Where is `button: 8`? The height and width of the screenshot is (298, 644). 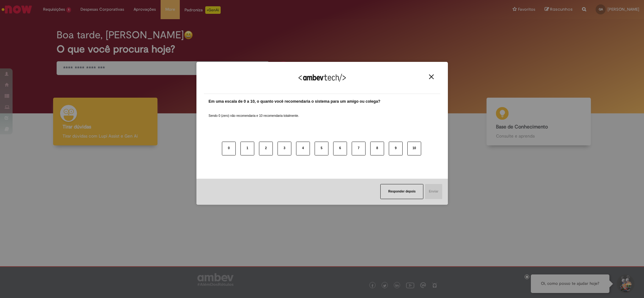 button: 8 is located at coordinates (377, 149).